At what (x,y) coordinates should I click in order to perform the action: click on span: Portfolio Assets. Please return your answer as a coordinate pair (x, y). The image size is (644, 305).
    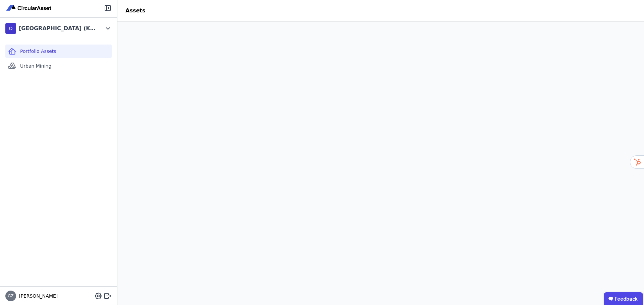
    Looking at the image, I should click on (38, 51).